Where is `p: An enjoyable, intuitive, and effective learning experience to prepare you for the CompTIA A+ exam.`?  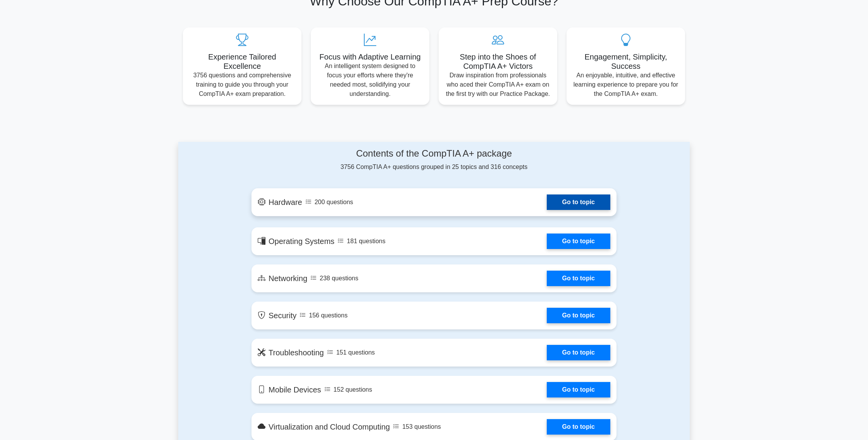 p: An enjoyable, intuitive, and effective learning experience to prepare you for the CompTIA A+ exam. is located at coordinates (626, 85).